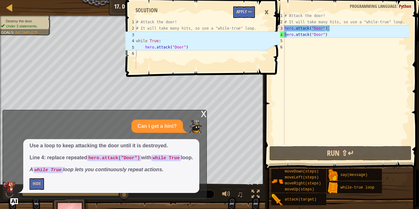  Describe the element at coordinates (131, 22) in the screenshot. I see `div: 1` at that location.